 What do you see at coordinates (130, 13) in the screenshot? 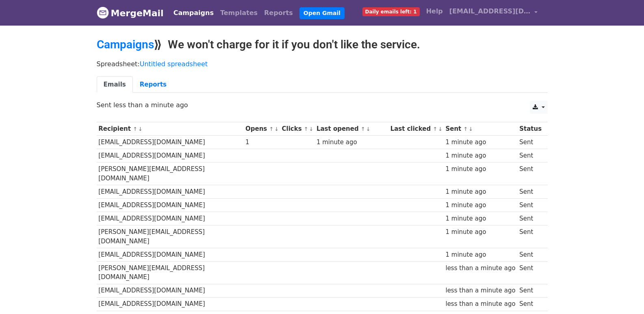
I see `a: MergeMail` at bounding box center [130, 13].